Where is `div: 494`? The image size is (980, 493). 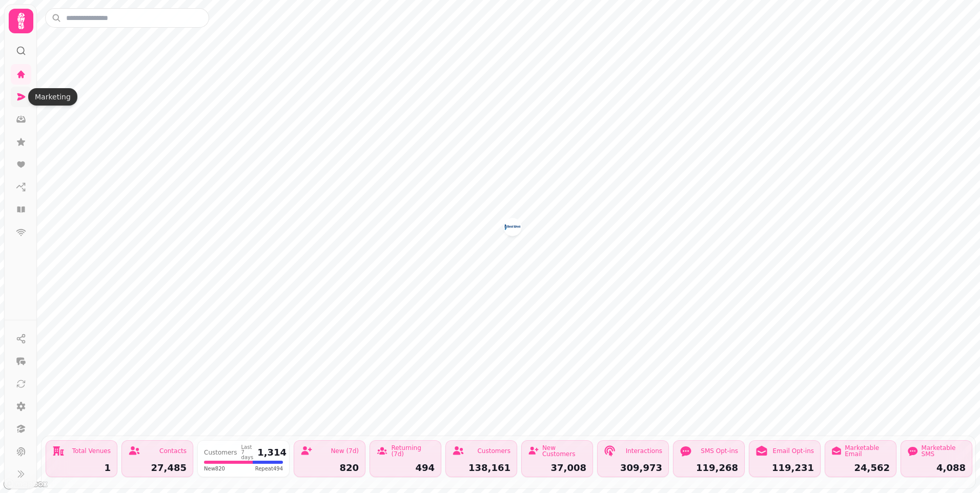
div: 494 is located at coordinates (405, 468).